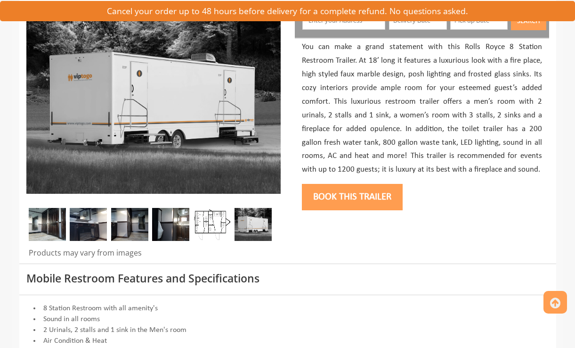 The height and width of the screenshot is (348, 575). Describe the element at coordinates (88, 224) in the screenshot. I see `img: An Inside view of Eight station Rolls Royce with Two sinks and mirror` at that location.